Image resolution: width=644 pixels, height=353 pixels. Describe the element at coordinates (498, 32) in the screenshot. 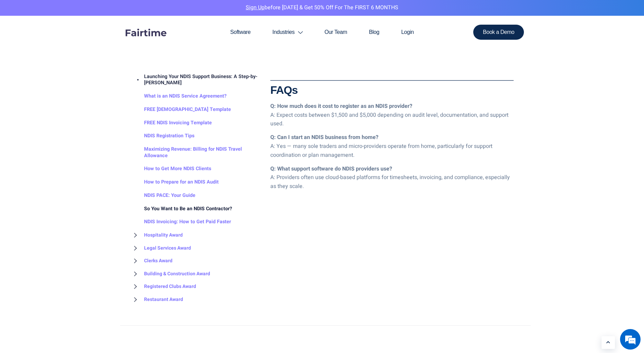

I see `span: Book a Demo` at that location.